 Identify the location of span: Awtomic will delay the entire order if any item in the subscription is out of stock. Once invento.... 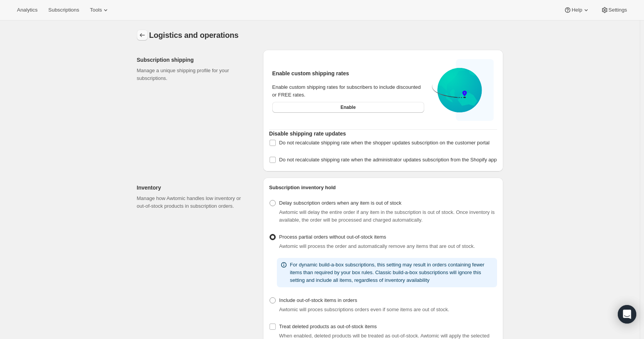
(387, 216).